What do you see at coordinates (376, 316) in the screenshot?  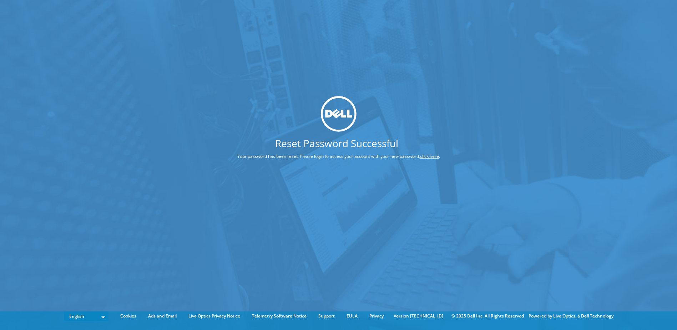 I see `a: Privacy` at bounding box center [376, 316].